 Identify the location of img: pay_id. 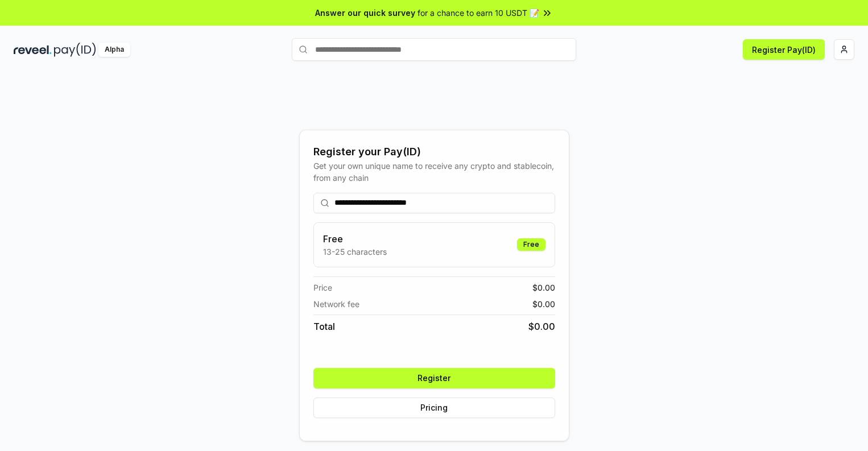
(75, 49).